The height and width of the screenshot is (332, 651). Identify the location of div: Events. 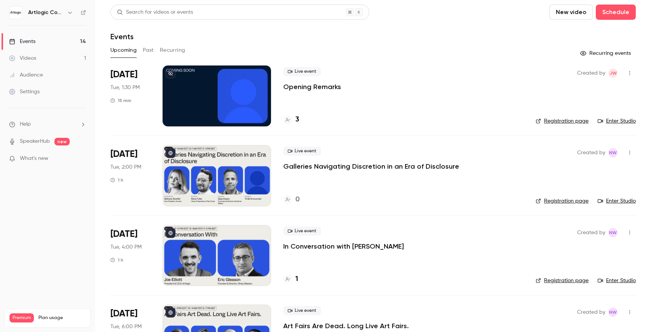
(22, 42).